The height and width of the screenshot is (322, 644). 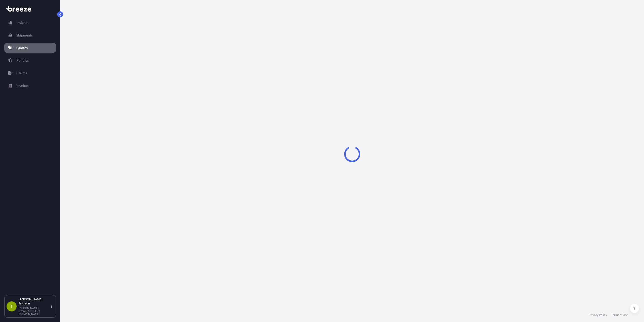 What do you see at coordinates (619, 315) in the screenshot?
I see `p: Terms of Use` at bounding box center [619, 315].